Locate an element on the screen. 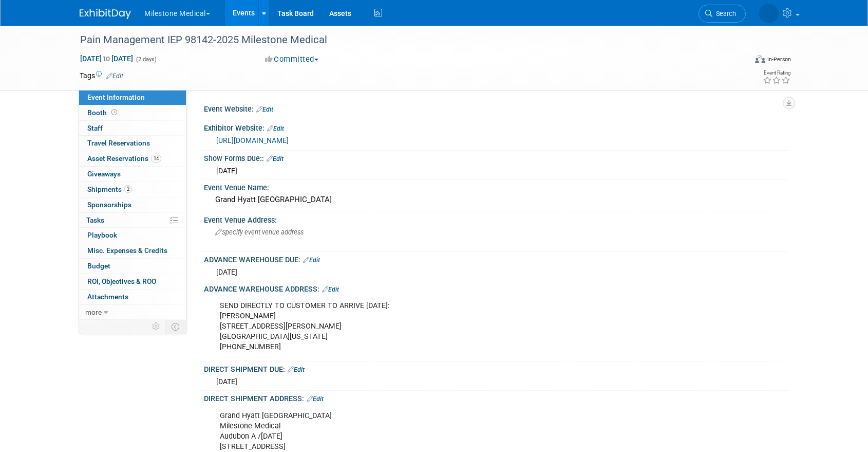 This screenshot has height=452, width=868. div: Event Rating is located at coordinates (776, 73).